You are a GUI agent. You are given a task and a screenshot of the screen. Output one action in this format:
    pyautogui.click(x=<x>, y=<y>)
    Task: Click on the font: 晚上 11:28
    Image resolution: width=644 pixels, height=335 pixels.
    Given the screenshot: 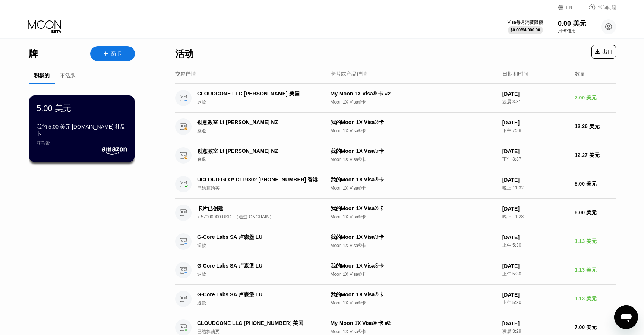 What is the action you would take?
    pyautogui.click(x=513, y=216)
    